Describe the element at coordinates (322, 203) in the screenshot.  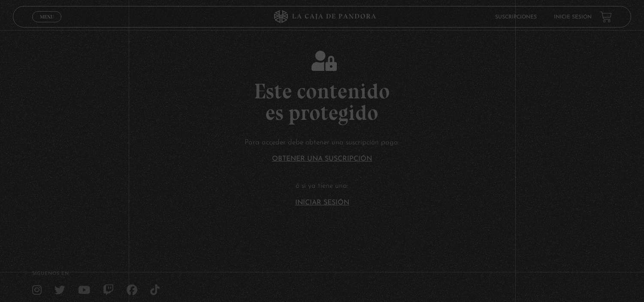
I see `a: Iniciar Sesión` at that location.